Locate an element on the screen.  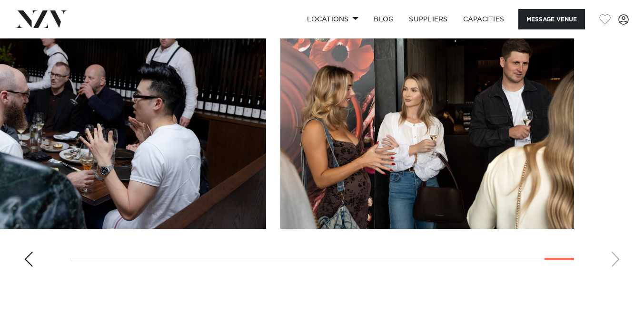
a: Capacities is located at coordinates (484, 19).